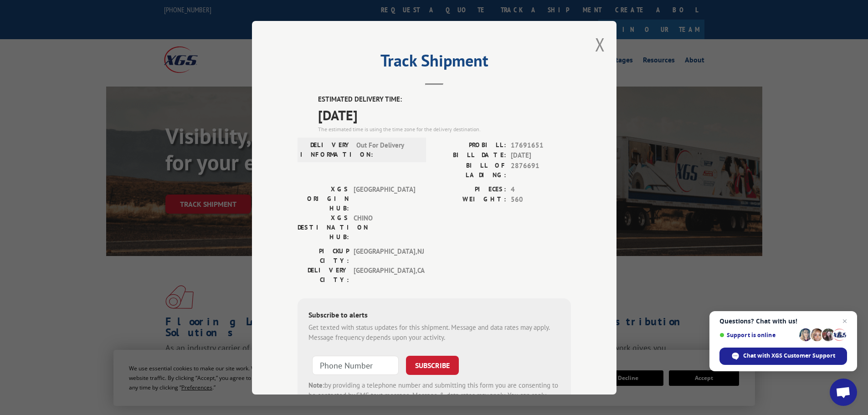 Image resolution: width=868 pixels, height=415 pixels. What do you see at coordinates (434, 315) in the screenshot?
I see `div: Subscribe to alerts` at bounding box center [434, 315].